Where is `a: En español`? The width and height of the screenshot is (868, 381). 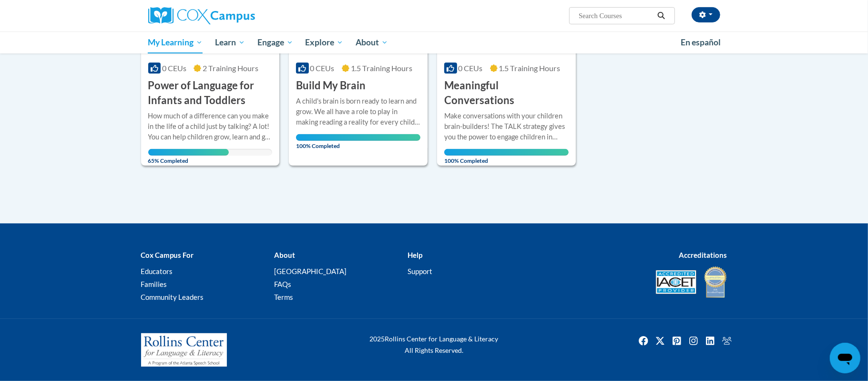 a: En español is located at coordinates (701, 43).